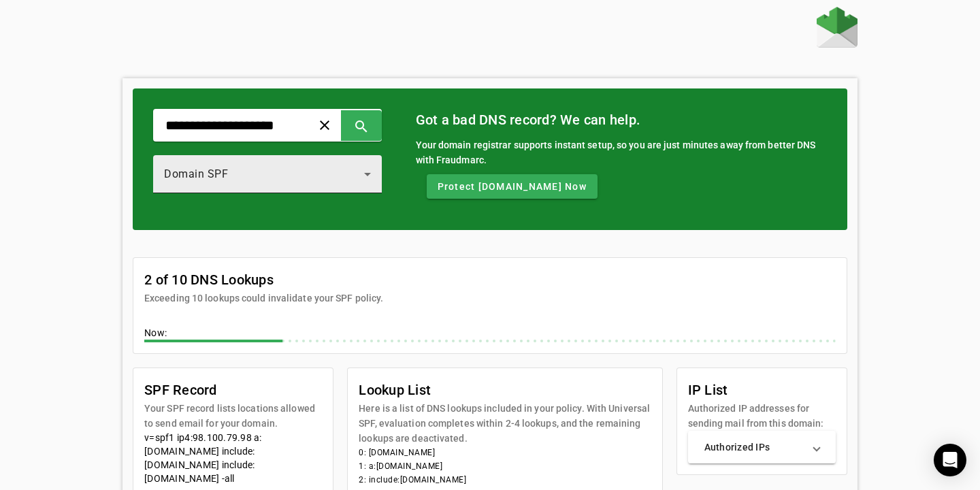 The image size is (980, 490). Describe the element at coordinates (233, 390) in the screenshot. I see `mat-card-title: SPF Record` at that location.